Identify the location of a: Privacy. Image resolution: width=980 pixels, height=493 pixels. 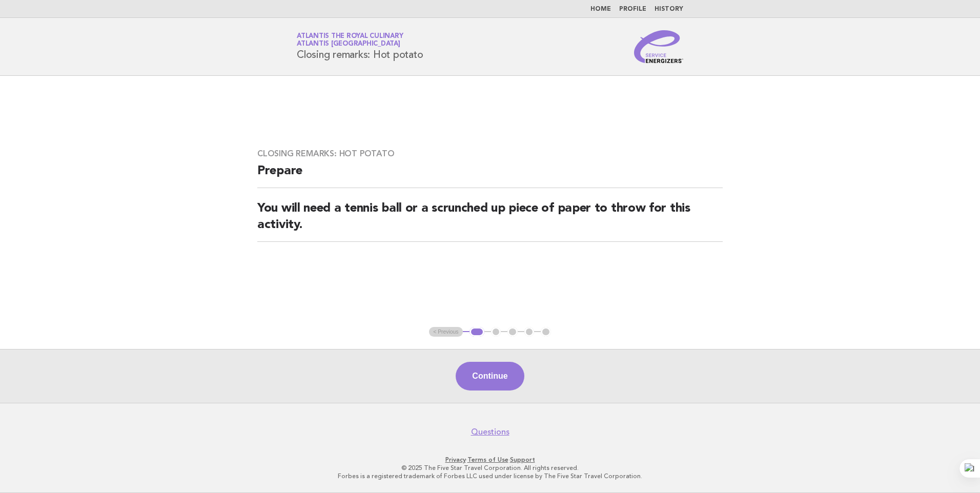
(456, 460).